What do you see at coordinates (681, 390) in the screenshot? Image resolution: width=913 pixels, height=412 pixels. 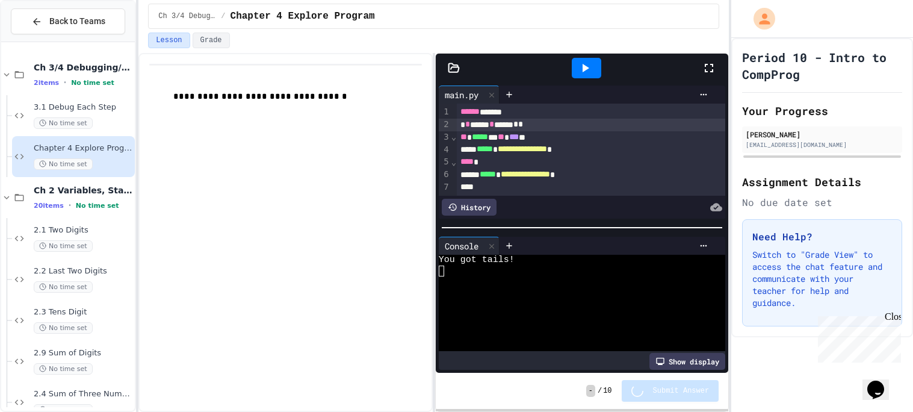 I see `span: Submit Answer` at bounding box center [681, 390].